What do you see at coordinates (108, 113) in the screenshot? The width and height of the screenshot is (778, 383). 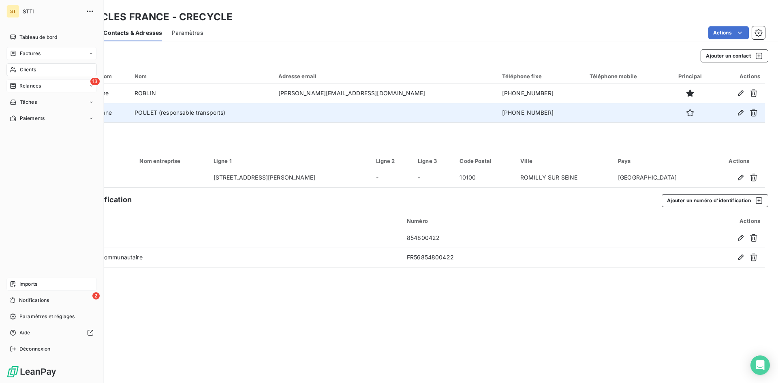 I see `td: Roxane` at bounding box center [108, 113].